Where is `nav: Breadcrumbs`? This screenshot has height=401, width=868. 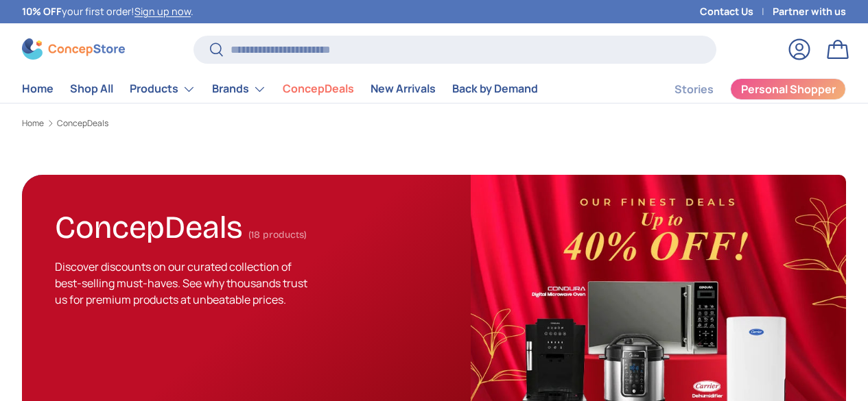
nav: Breadcrumbs is located at coordinates (433, 123).